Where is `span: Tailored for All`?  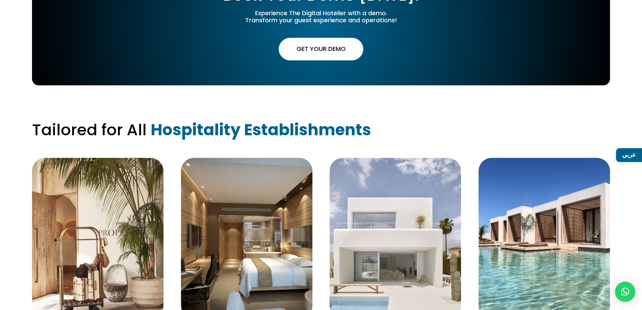
span: Tailored for All is located at coordinates (89, 130).